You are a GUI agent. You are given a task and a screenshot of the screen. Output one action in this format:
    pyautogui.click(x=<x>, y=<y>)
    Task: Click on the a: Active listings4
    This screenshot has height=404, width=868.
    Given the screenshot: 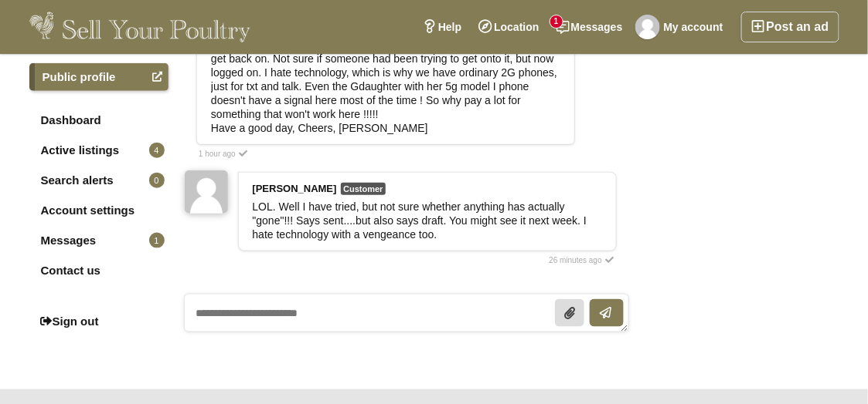 What is the action you would take?
    pyautogui.click(x=99, y=150)
    